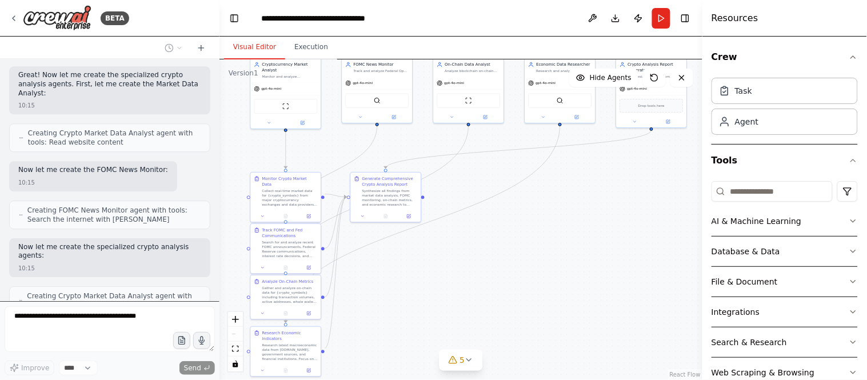 The height and width of the screenshot is (380, 867). What do you see at coordinates (473, 71) in the screenshot?
I see `div: Analyze blockchain on-chain metrics for {crypto_symbols} including transaction volumes, active ad...` at bounding box center [473, 71].